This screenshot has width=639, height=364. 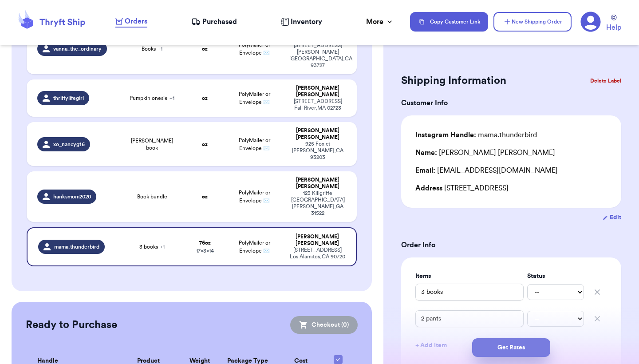 What do you see at coordinates (511, 245) in the screenshot?
I see `h3: Order Info` at bounding box center [511, 245].